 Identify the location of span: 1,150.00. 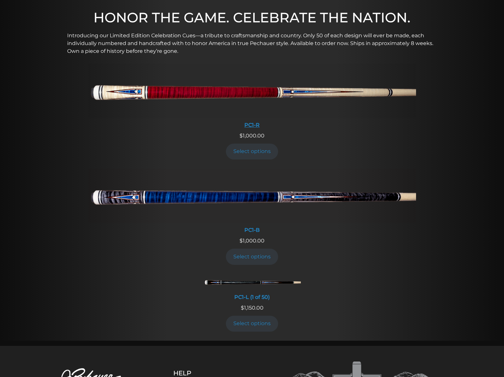
(252, 308).